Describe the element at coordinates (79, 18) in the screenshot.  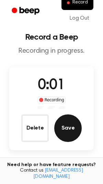
I see `a: Log Out` at that location.